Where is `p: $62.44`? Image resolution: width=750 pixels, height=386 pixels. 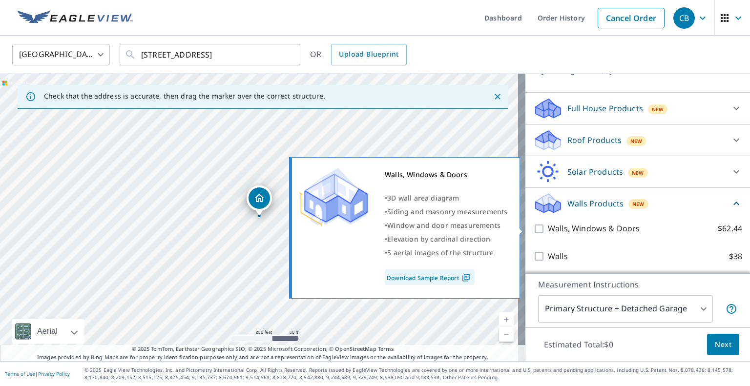 p: $62.44 is located at coordinates (730, 228).